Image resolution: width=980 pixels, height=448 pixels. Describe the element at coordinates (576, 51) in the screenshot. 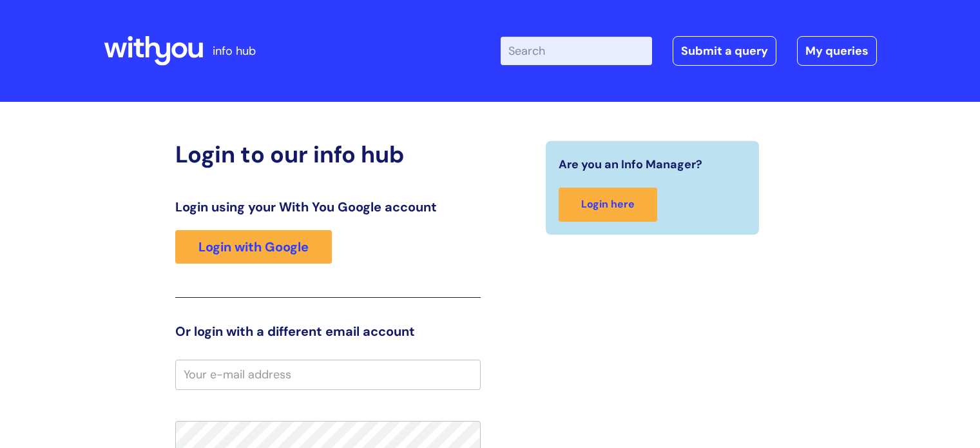

I see `input: Search` at that location.